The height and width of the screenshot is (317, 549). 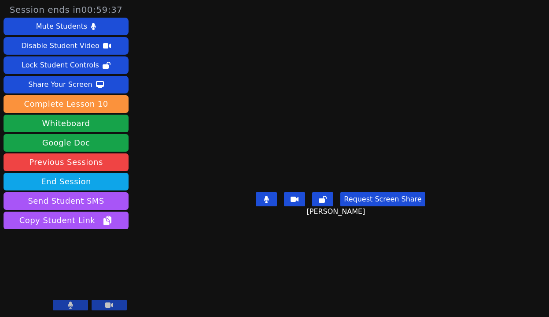 What do you see at coordinates (66, 46) in the screenshot?
I see `button: Disable Student Video` at bounding box center [66, 46].